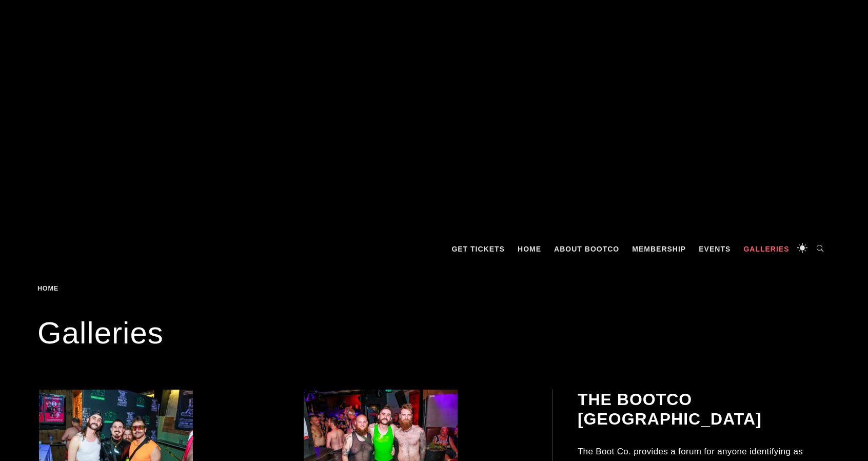  I want to click on a: GET TICKETS, so click(478, 249).